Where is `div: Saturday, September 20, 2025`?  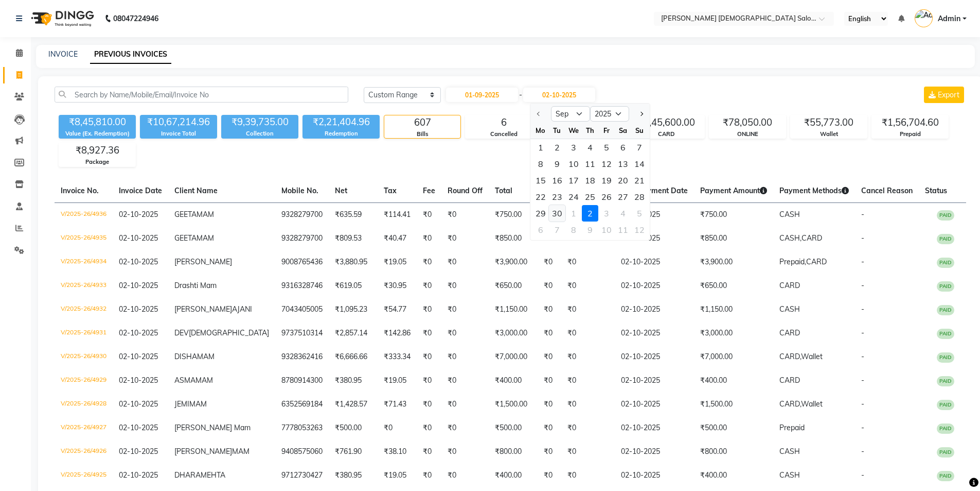 div: Saturday, September 20, 2025 is located at coordinates (623, 180).